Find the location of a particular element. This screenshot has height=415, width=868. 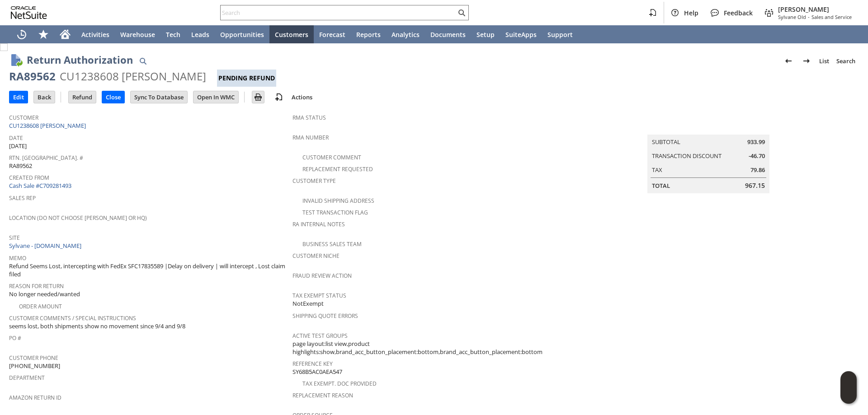

a: Fraud Review Action is located at coordinates (322, 276).